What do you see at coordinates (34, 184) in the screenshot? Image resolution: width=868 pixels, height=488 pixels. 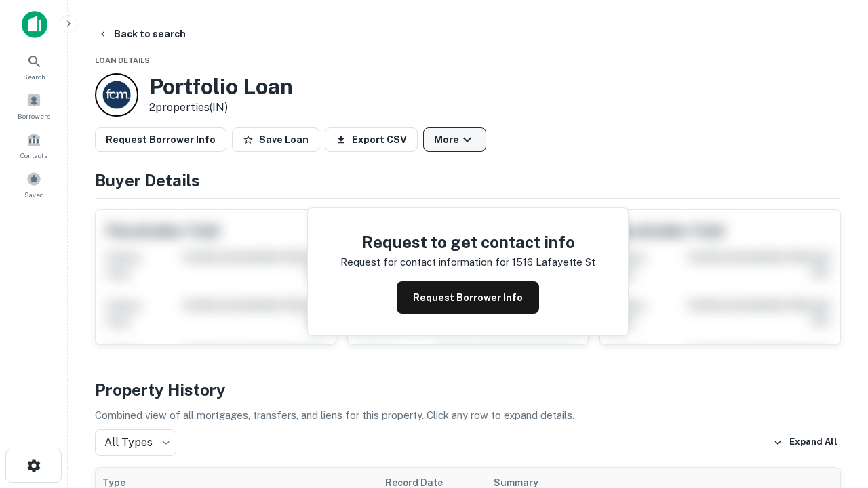 I see `div: Saved` at bounding box center [34, 184].